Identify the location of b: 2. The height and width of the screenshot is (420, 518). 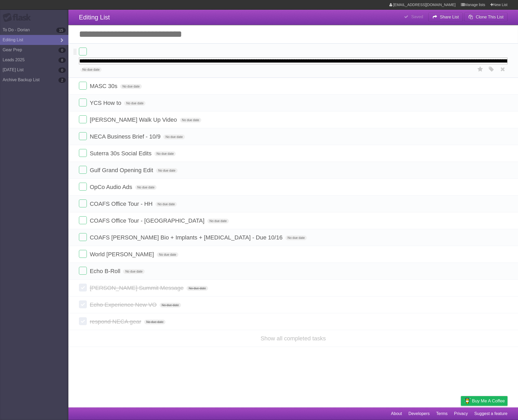
(62, 80).